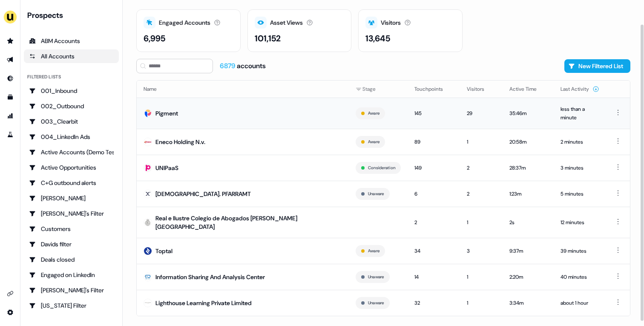  Describe the element at coordinates (180, 142) in the screenshot. I see `div: Eneco Holding N.v.` at that location.